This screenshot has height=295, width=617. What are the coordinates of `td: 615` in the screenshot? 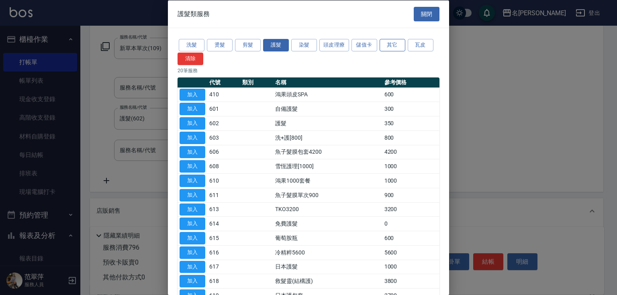 It's located at (224, 238).